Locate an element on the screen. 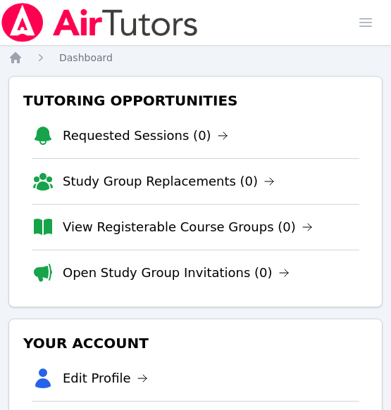 This screenshot has width=391, height=410. a: Dashboard is located at coordinates (86, 58).